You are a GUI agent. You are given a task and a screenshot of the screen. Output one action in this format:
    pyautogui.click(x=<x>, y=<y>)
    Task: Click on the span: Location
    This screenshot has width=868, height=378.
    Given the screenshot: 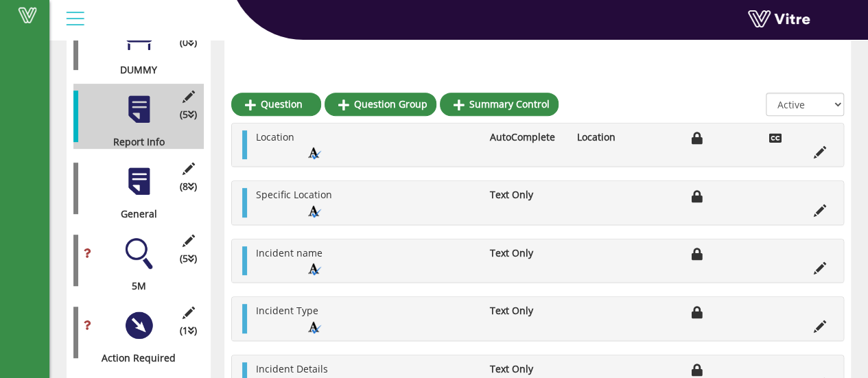 What is the action you would take?
    pyautogui.click(x=275, y=136)
    